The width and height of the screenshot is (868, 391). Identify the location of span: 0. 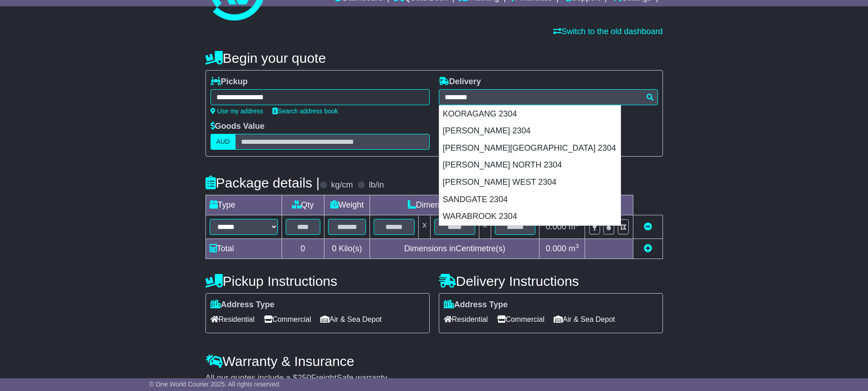
(334, 249).